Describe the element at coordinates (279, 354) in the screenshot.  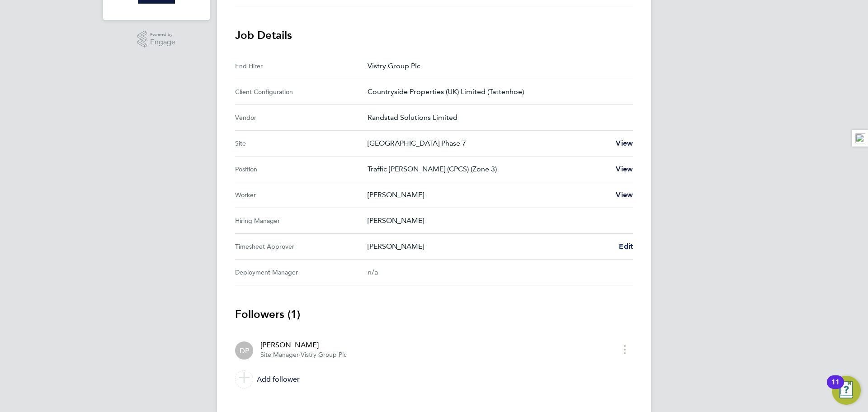
I see `span: Site Manager` at that location.